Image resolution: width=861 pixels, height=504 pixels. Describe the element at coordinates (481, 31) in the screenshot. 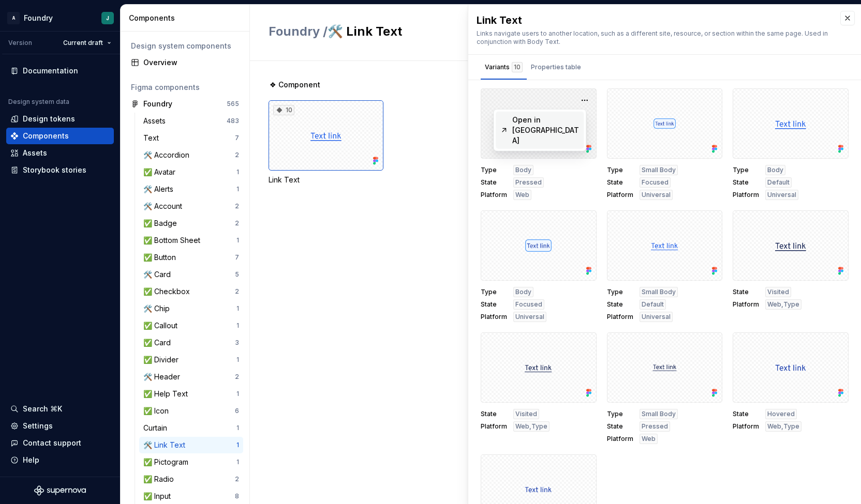

I see `h2: 🛠️ Link Text` at that location.